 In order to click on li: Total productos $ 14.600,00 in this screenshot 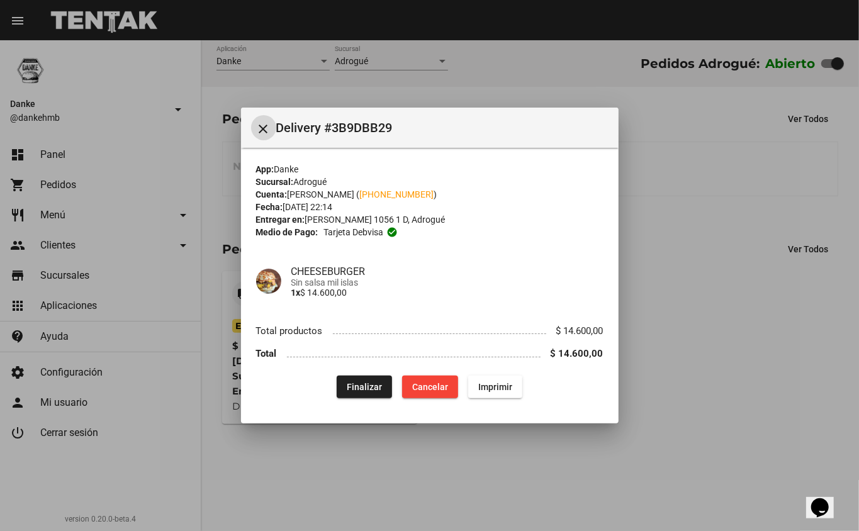, I will do `click(430, 330)`.